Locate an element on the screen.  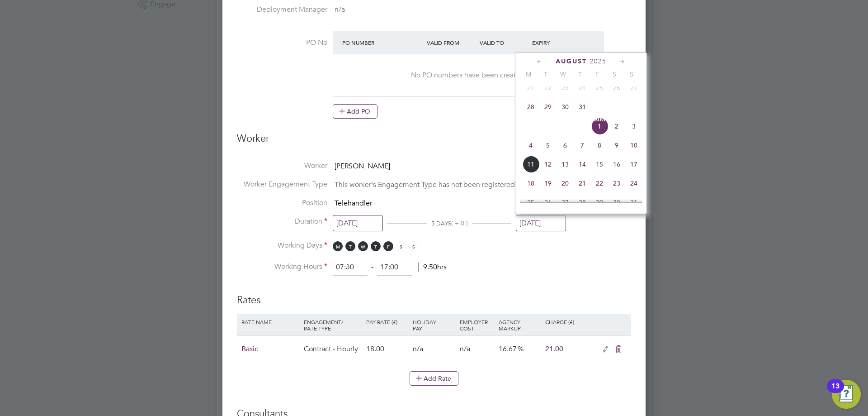
span: This worker's Engagement Type has not been registered by its Agency. is located at coordinates (448, 185).